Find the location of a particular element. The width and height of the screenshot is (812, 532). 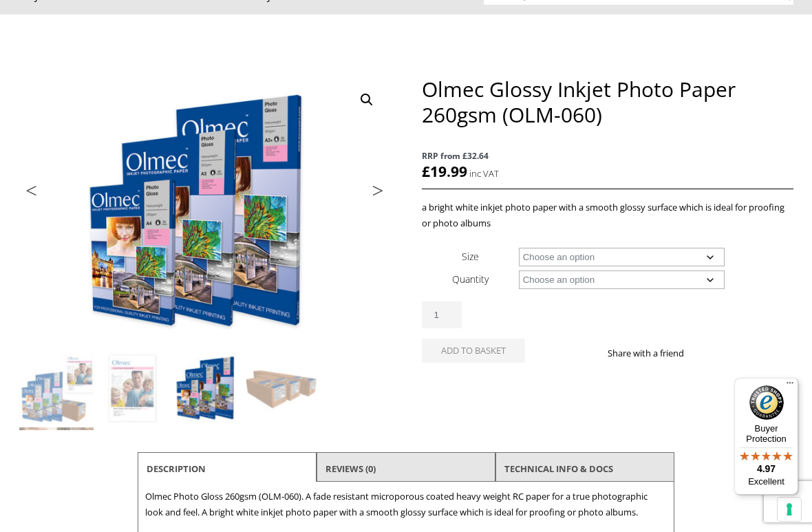

p: Olmec Photo Gloss 260gsm (OLM-060). A fade resistant microporous coated heavy weight RC paper for... is located at coordinates (406, 504).